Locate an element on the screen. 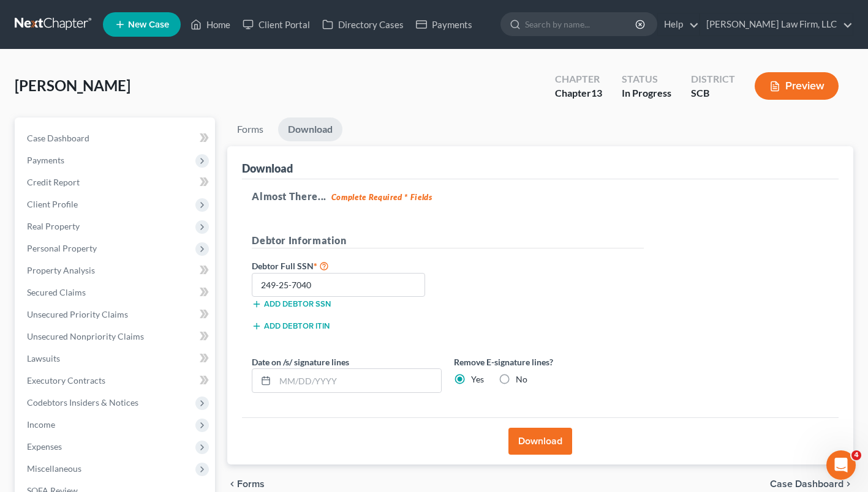 This screenshot has width=868, height=492. span: Unsecured Priority Claims is located at coordinates (77, 314).